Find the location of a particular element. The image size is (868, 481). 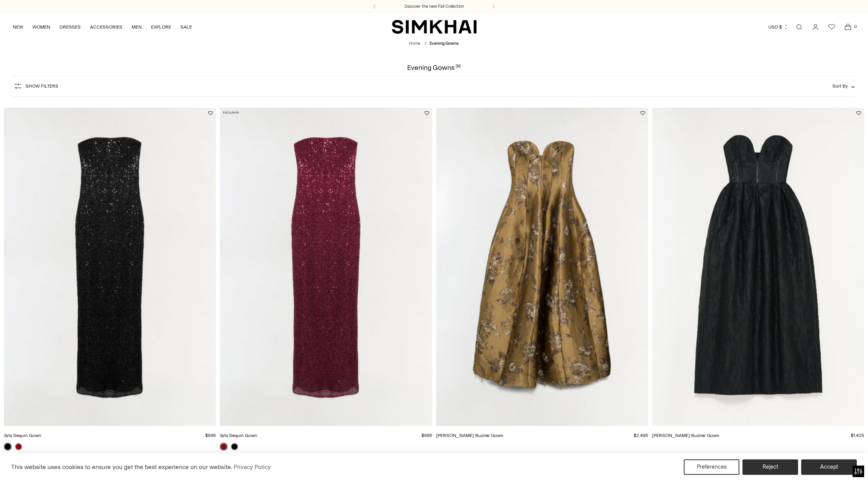

a: Home is located at coordinates (415, 43).